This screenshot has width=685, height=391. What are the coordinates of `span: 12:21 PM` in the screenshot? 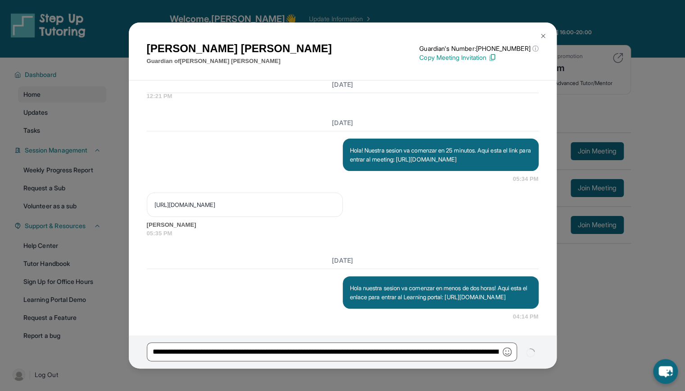 It's located at (342, 96).